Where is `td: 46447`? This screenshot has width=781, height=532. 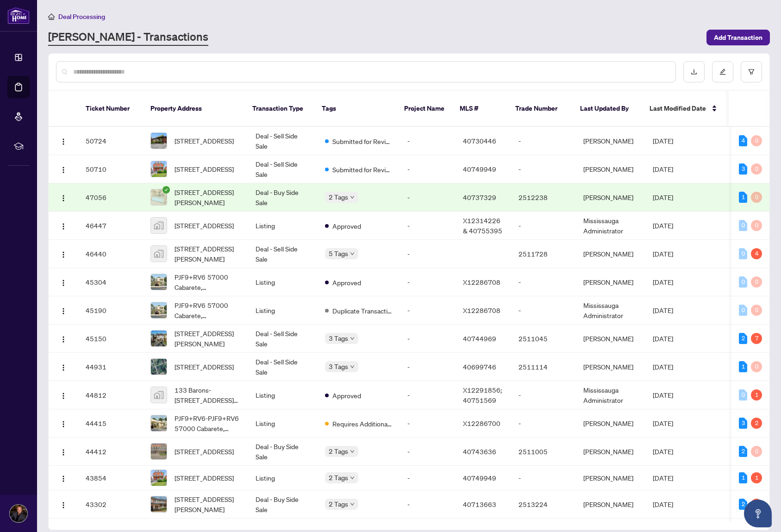
td: 46447 is located at coordinates (111, 226).